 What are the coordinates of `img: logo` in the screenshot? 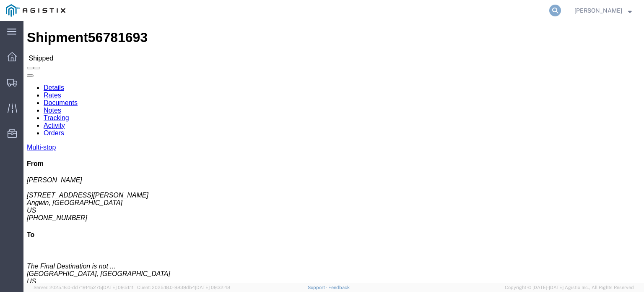 It's located at (36, 11).